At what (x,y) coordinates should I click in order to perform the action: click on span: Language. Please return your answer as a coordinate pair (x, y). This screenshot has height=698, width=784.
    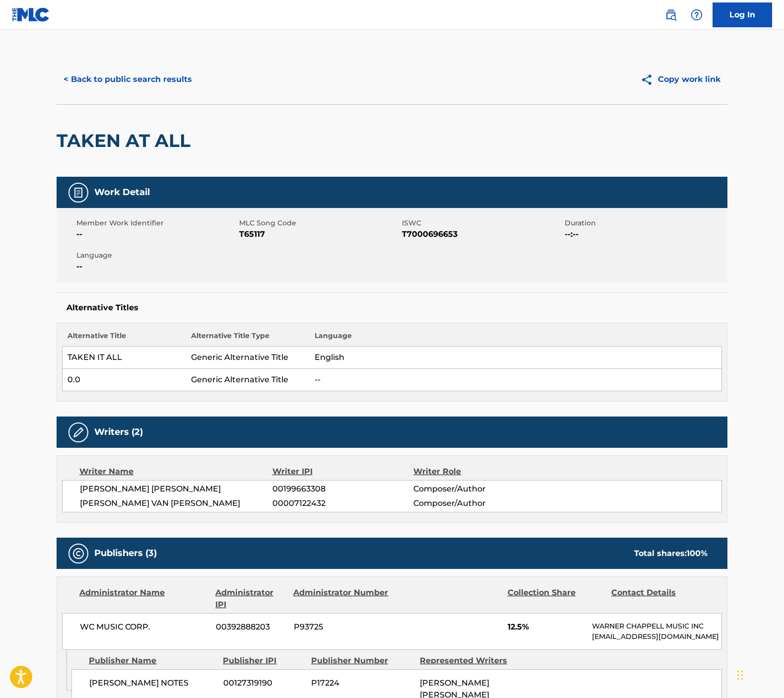
    Looking at the image, I should click on (156, 255).